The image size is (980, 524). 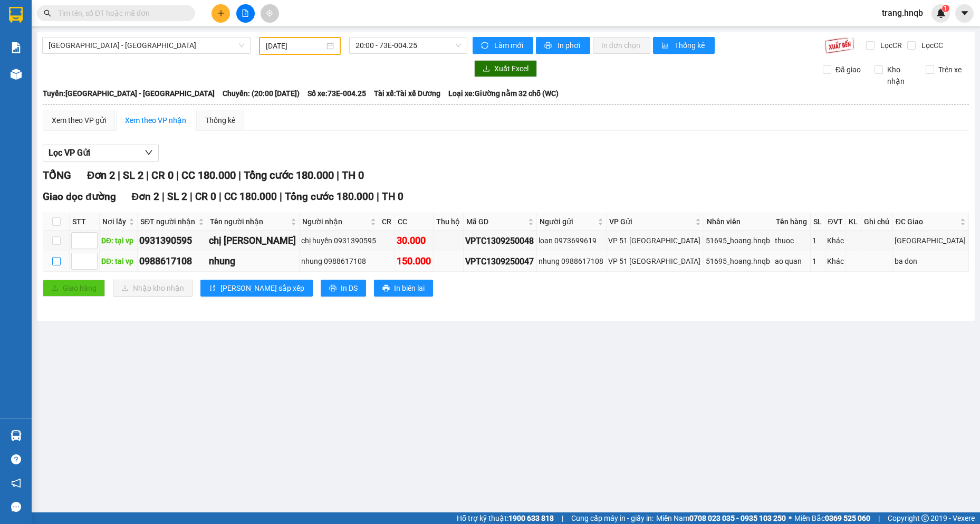 What do you see at coordinates (854, 222) in the screenshot?
I see `th: KL` at bounding box center [854, 222].